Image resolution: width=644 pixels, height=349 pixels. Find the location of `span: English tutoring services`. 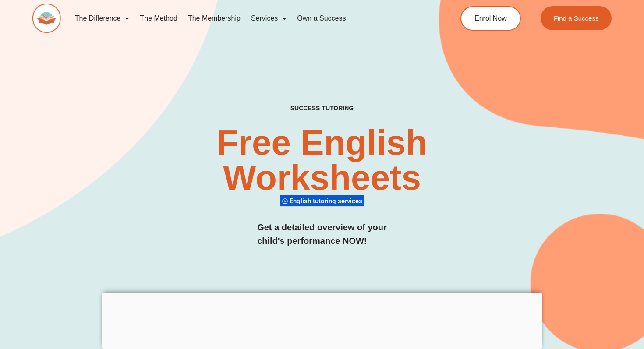

span: English tutoring services is located at coordinates (327, 201).